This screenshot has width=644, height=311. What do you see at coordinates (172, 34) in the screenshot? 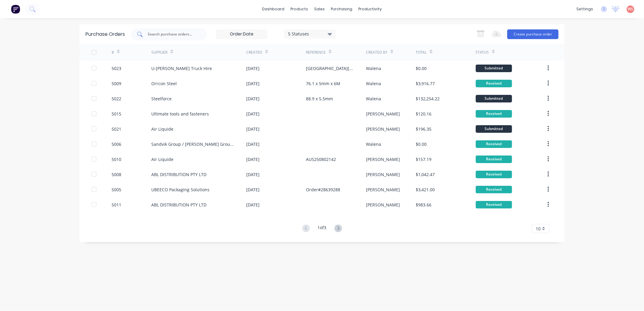
I see `input: Search purchase orders...` at bounding box center [172, 34].